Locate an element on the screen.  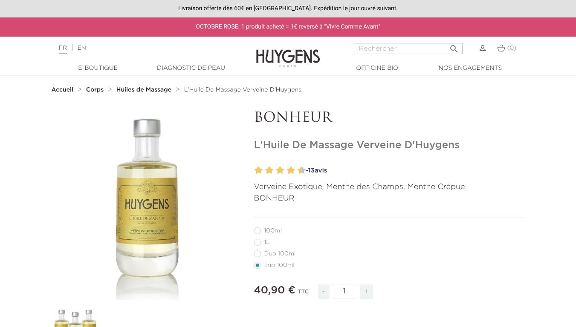
div: TTC is located at coordinates (303, 294).